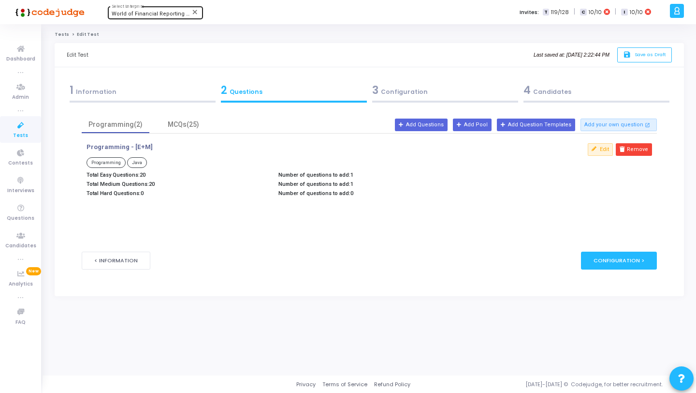 The image size is (696, 393). I want to click on span: I, so click(624, 12).